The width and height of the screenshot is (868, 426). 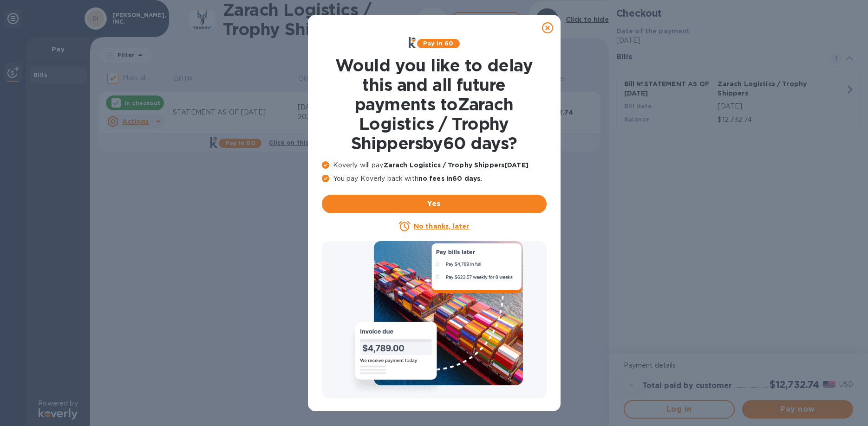 What do you see at coordinates (450, 179) in the screenshot?
I see `b: no fees in 60 days .` at bounding box center [450, 179].